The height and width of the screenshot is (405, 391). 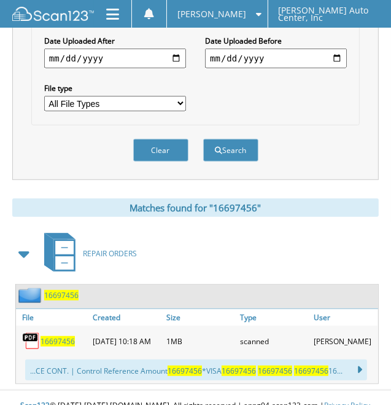 What do you see at coordinates (115, 41) in the screenshot?
I see `label: Date Uploaded After` at bounding box center [115, 41].